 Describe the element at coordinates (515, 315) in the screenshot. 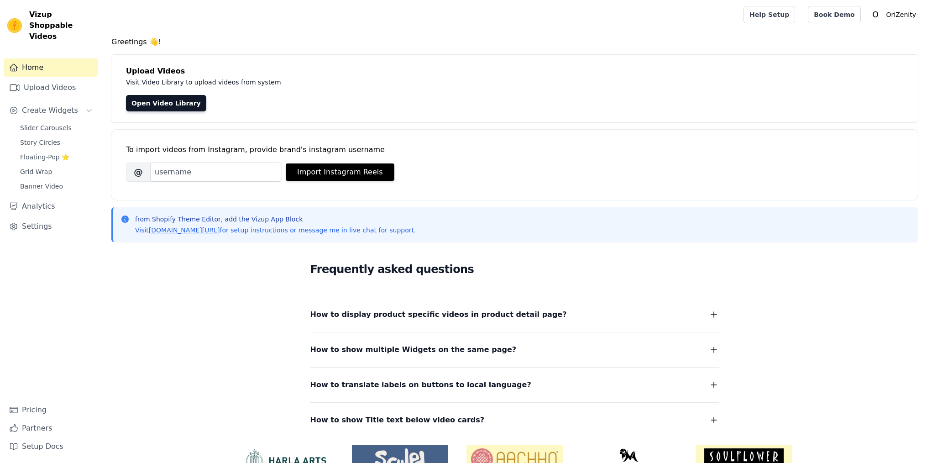

I see `button: How to display product specific videos in product detail page?` at that location.